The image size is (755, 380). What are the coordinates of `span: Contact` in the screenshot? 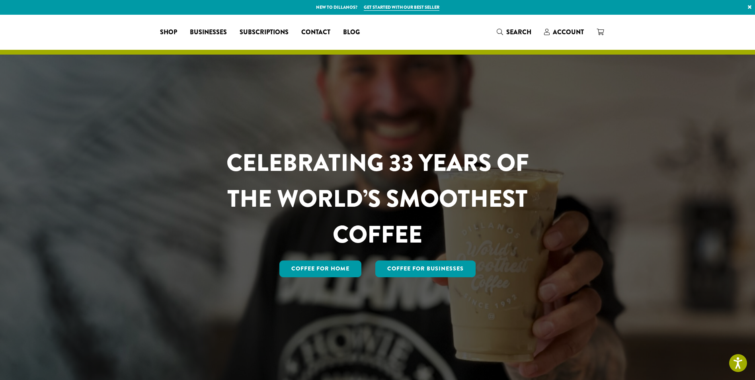 It's located at (316, 32).